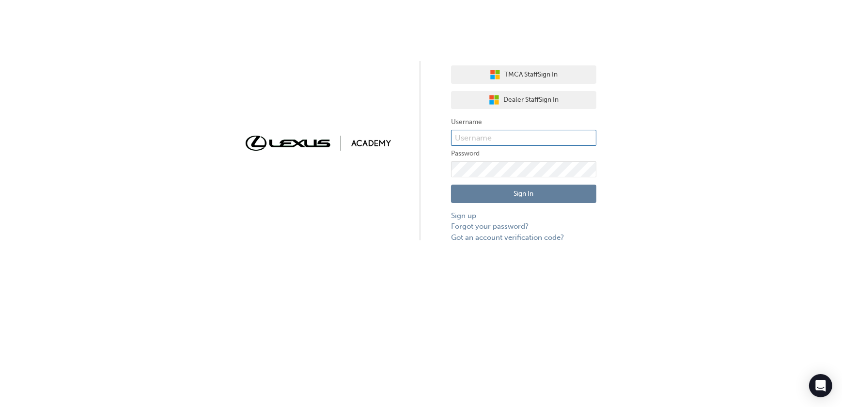  What do you see at coordinates (524, 75) in the screenshot?
I see `button: TMCA StaffSign In` at bounding box center [524, 75].